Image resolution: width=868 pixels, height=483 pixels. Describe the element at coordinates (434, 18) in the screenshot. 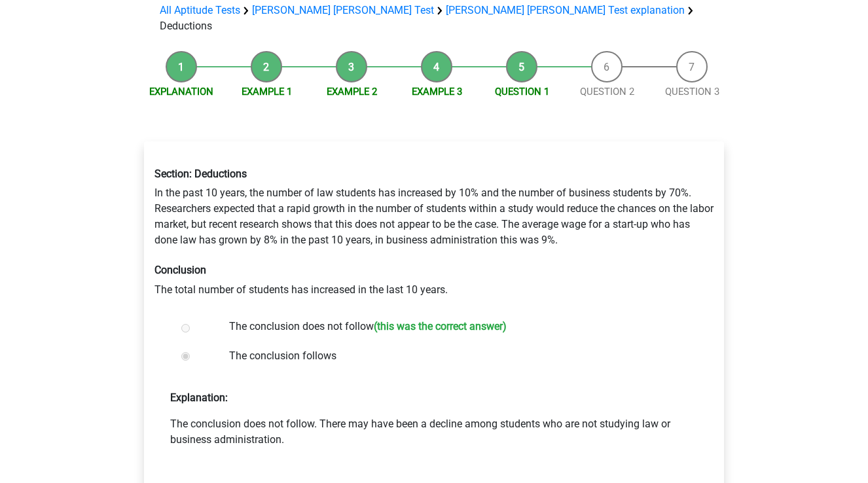

I see `div: Deductions` at that location.